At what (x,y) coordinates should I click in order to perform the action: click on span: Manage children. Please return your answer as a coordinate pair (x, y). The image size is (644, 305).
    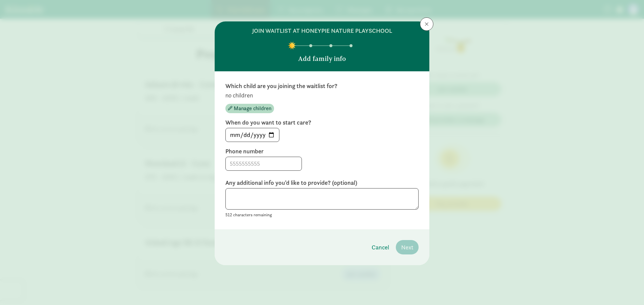
    Looking at the image, I should click on (253, 108).